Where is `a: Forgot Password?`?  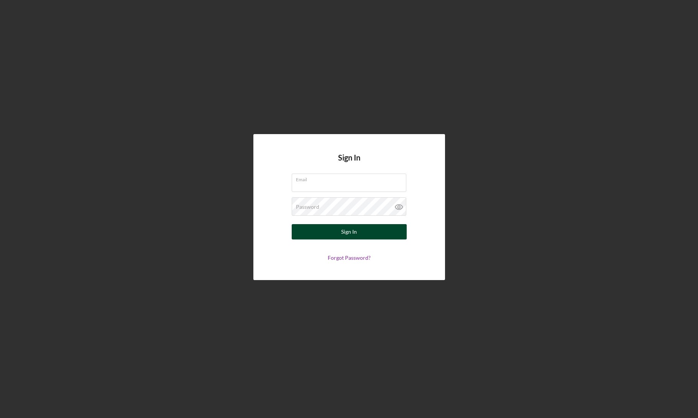 a: Forgot Password? is located at coordinates (349, 258).